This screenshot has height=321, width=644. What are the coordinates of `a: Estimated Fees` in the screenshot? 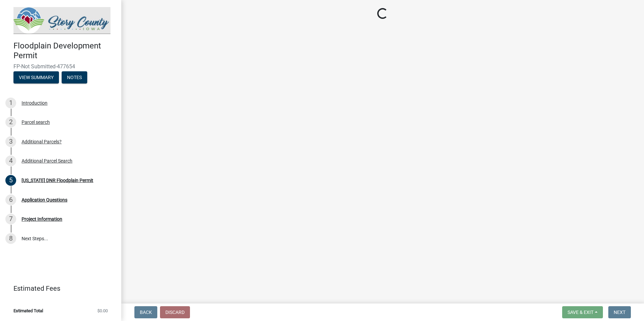 It's located at (58, 288).